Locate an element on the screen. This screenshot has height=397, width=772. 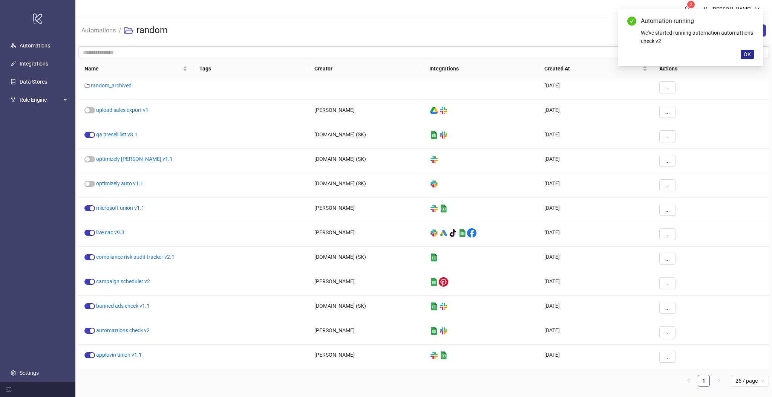
span: folder is located at coordinates (87, 86).